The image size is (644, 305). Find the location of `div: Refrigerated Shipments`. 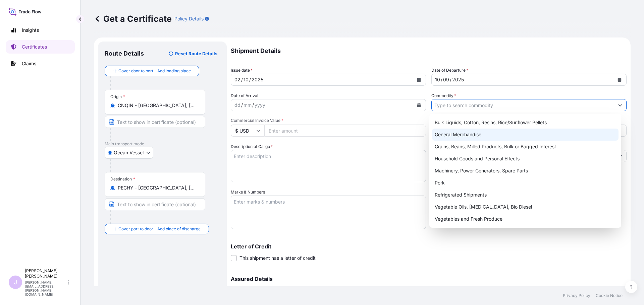

div: Refrigerated Shipments is located at coordinates (525, 195).